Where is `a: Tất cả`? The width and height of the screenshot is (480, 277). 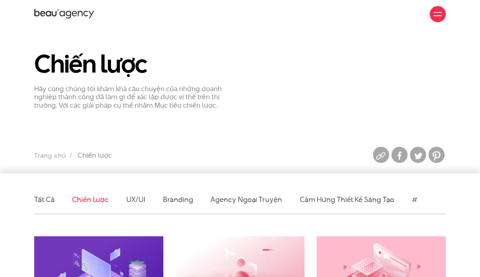 a: Tất cả is located at coordinates (44, 199).